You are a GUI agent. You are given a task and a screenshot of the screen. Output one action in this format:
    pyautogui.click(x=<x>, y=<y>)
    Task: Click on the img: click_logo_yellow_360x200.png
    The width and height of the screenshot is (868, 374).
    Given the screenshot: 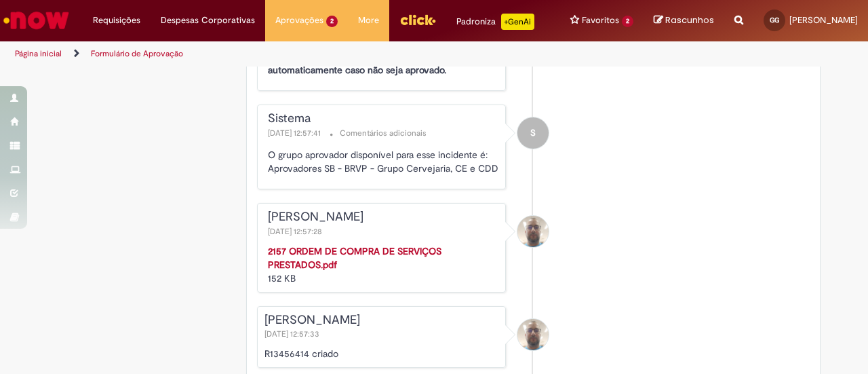 What is the action you would take?
    pyautogui.click(x=418, y=20)
    